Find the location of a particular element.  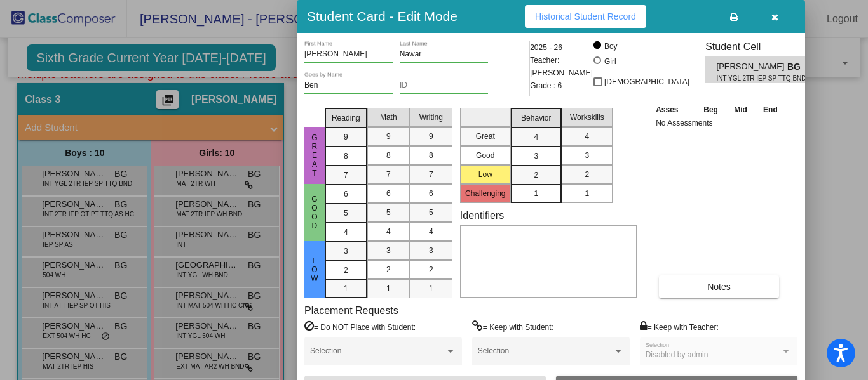

span: Notes is located at coordinates (718, 287).